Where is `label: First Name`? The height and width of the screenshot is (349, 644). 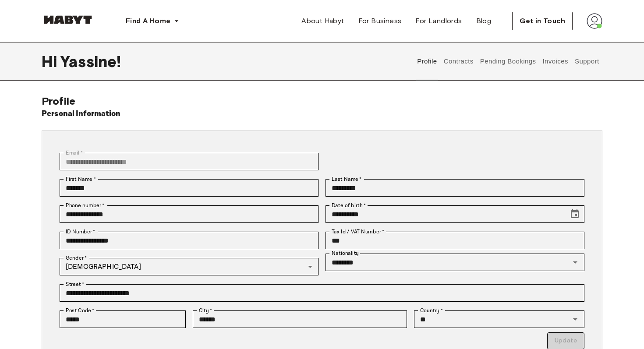
label: First Name is located at coordinates (80, 179).